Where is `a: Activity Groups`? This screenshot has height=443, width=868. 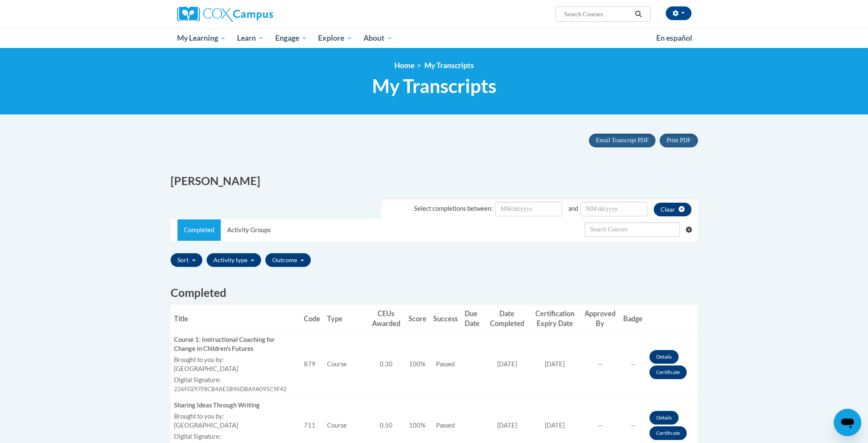
a: Activity Groups is located at coordinates (249, 230).